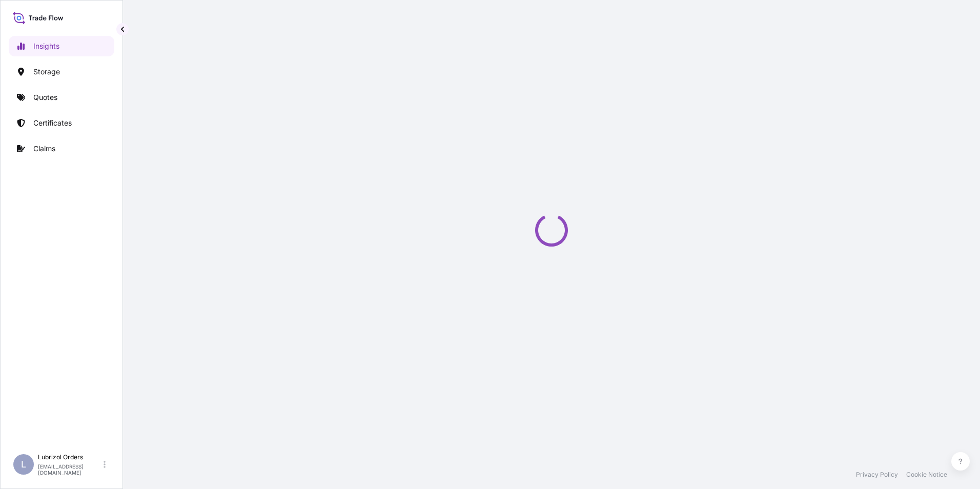 Image resolution: width=980 pixels, height=489 pixels. Describe the element at coordinates (926, 474) in the screenshot. I see `a: Cookie Notice` at that location.